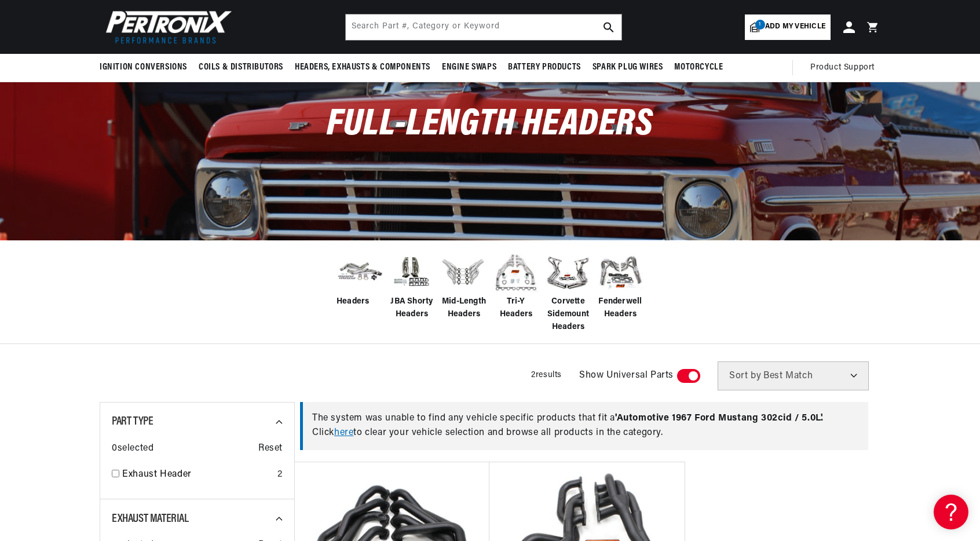 Image resolution: width=980 pixels, height=541 pixels. I want to click on span: Reset, so click(270, 449).